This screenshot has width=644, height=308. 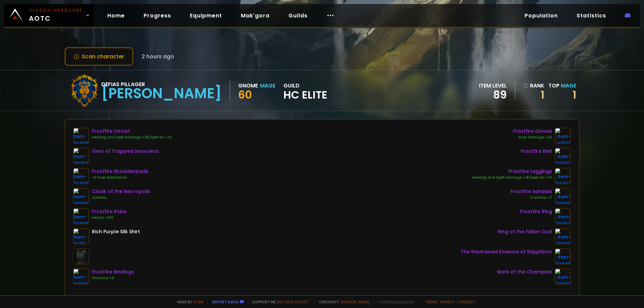 I want to click on div: Frostfire Robe, so click(x=109, y=211).